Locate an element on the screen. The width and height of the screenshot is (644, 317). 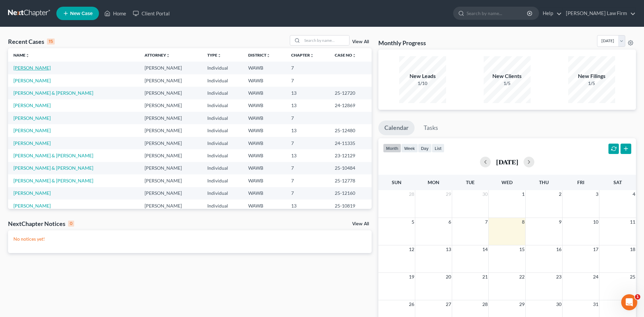
div: New Filings is located at coordinates (592, 76).